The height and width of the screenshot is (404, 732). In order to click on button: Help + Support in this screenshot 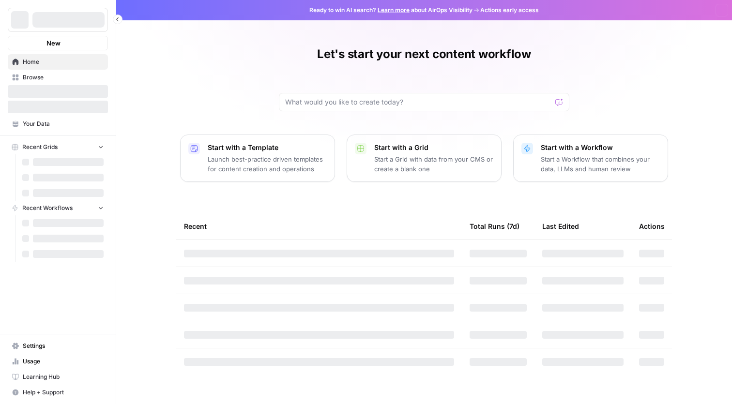, I will do `click(58, 392)`.